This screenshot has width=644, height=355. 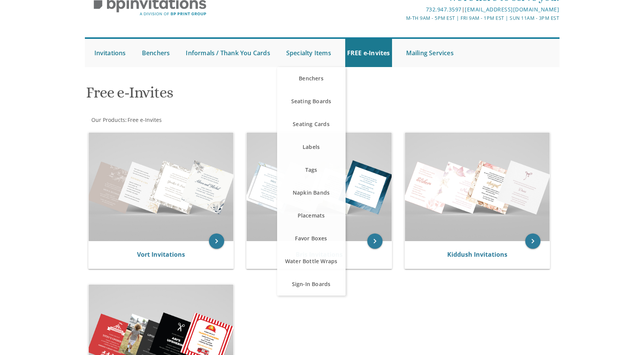 What do you see at coordinates (311, 147) in the screenshot?
I see `a: Labels` at bounding box center [311, 147].